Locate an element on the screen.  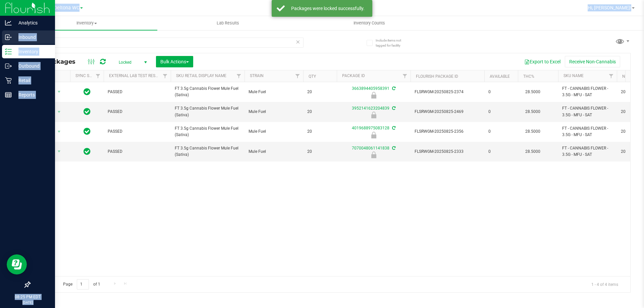
a: 3663894405958391 is located at coordinates (371, 89).